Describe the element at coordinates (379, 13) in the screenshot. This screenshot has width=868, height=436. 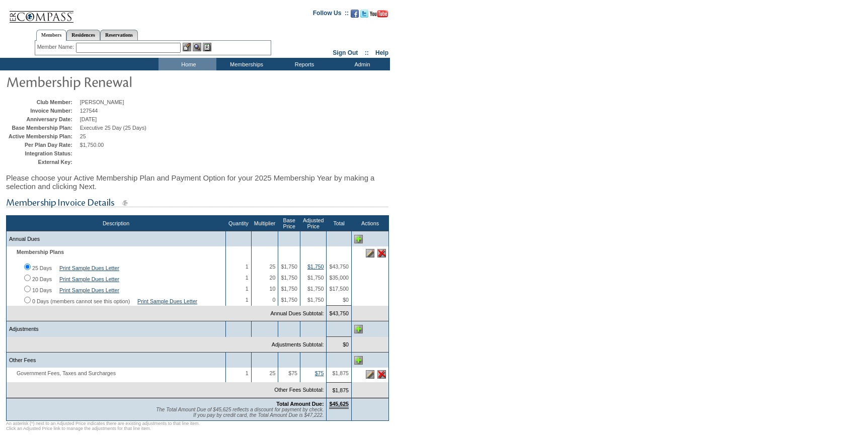
I see `img: Subscribe to our YouTube Channel` at that location.